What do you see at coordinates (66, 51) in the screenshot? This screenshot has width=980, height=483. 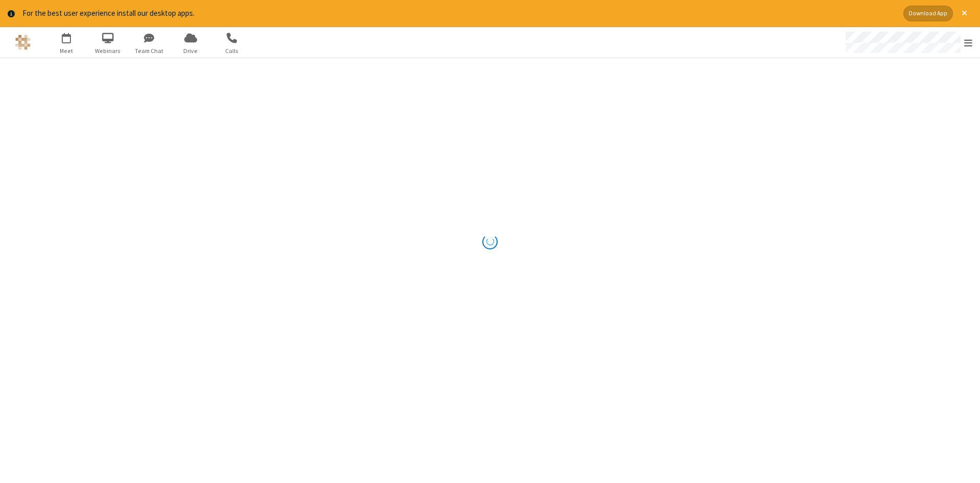 I see `span: Meet` at bounding box center [66, 51].